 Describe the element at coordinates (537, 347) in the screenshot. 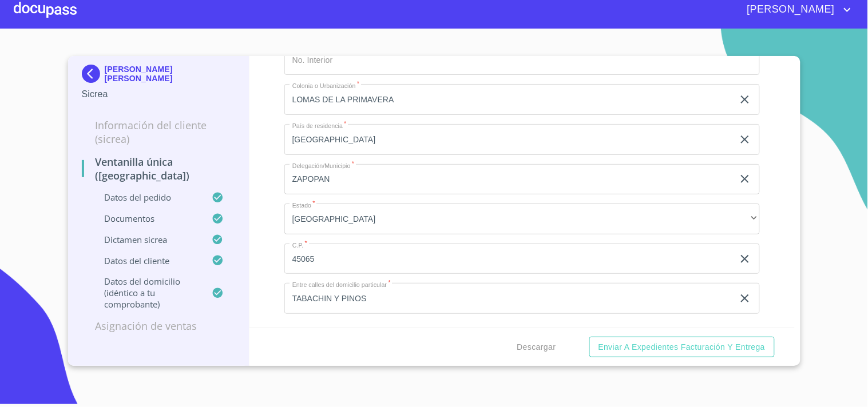

I see `button: Descargar` at that location.